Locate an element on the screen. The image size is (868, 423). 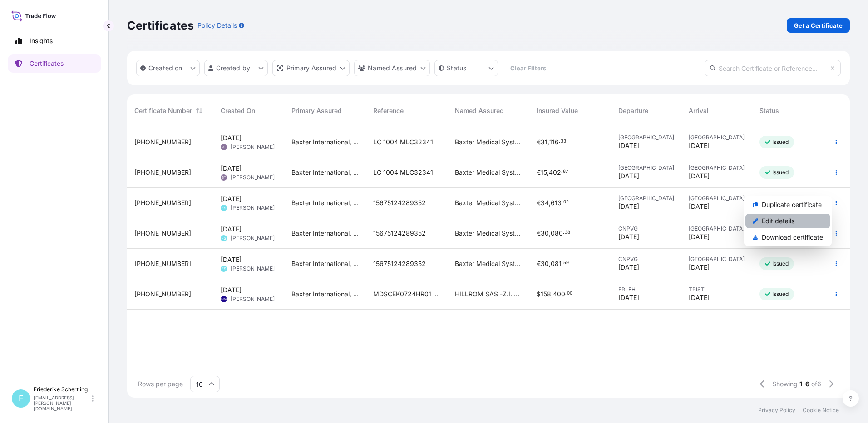
a: Edit details is located at coordinates (788, 221).